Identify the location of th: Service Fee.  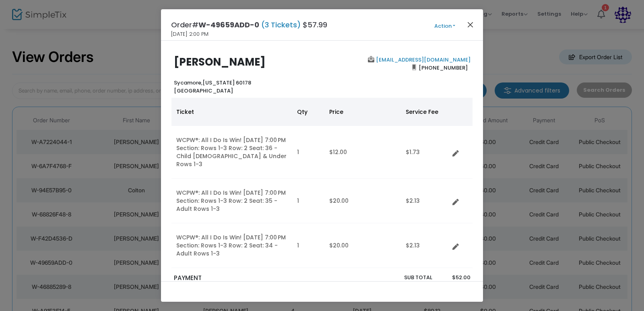
(425, 111).